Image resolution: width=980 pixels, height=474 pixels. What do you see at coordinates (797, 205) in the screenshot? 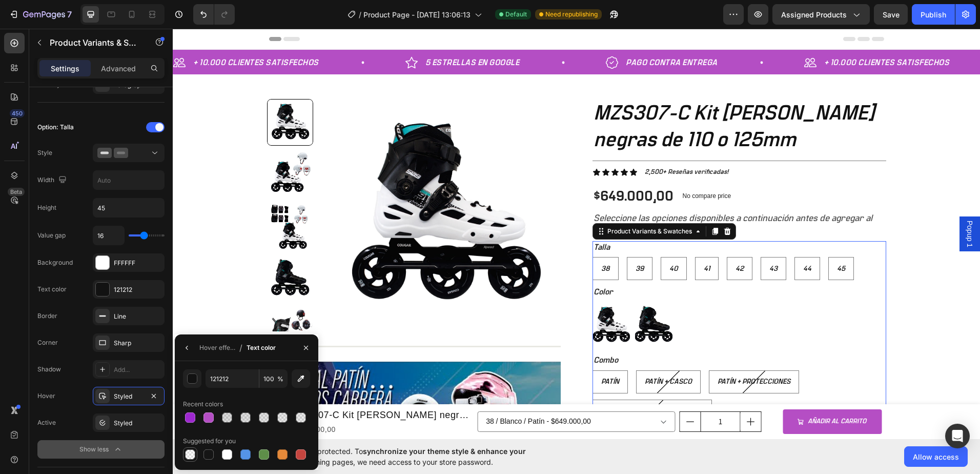
I see `span: Popup 1` at bounding box center [797, 205].